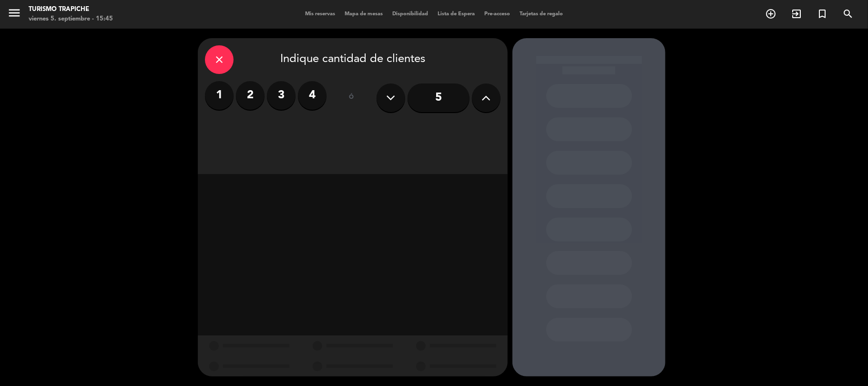 Image resolution: width=868 pixels, height=386 pixels. What do you see at coordinates (497, 14) in the screenshot?
I see `span: Pre-acceso` at bounding box center [497, 14].